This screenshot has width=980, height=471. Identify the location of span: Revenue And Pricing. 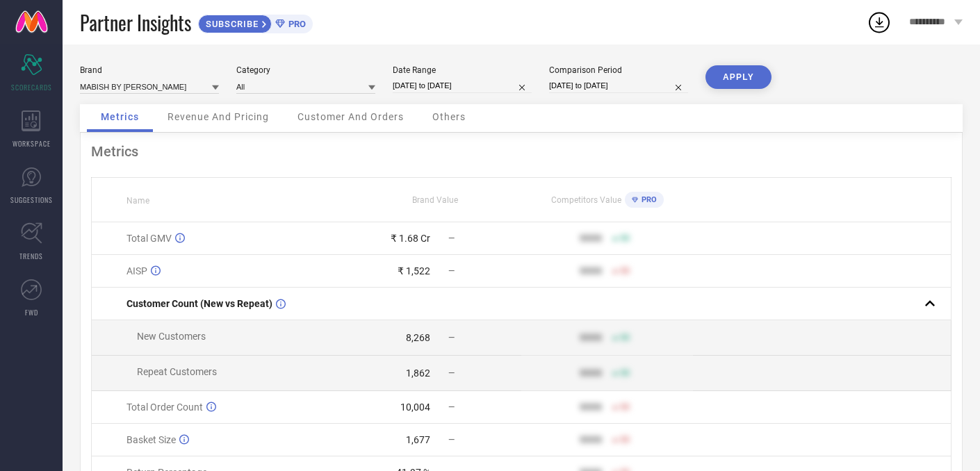
(218, 117).